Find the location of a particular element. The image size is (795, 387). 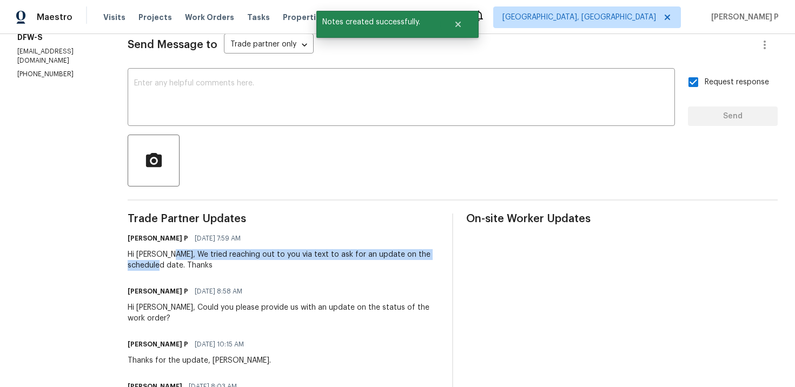

span: Trade Partner Updates is located at coordinates (283, 219).